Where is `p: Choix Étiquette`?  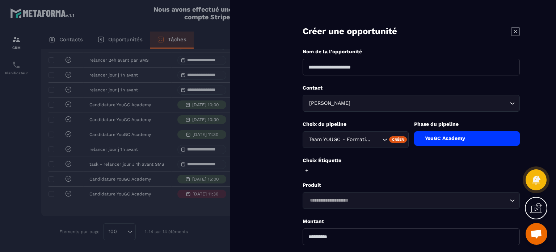 p: Choix Étiquette is located at coordinates (411, 160).